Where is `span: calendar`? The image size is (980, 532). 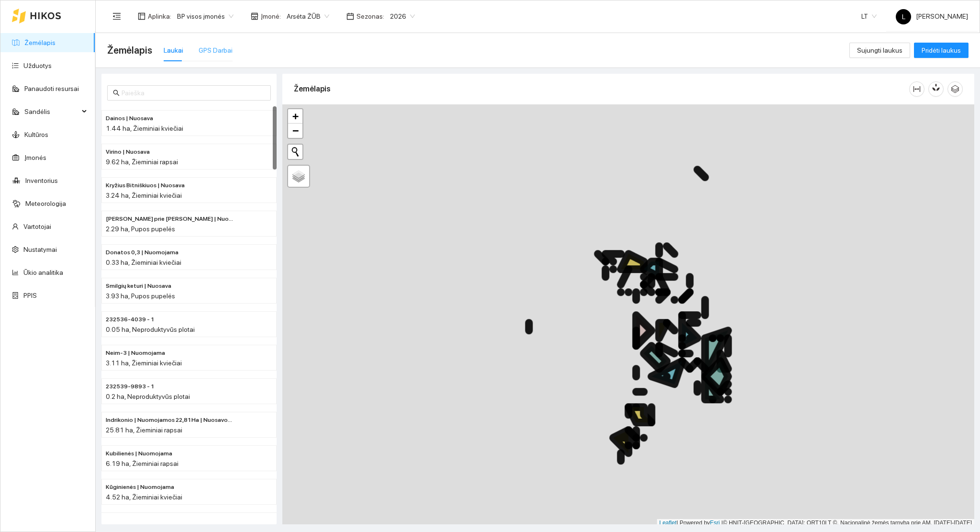
span: calendar is located at coordinates (350, 16).